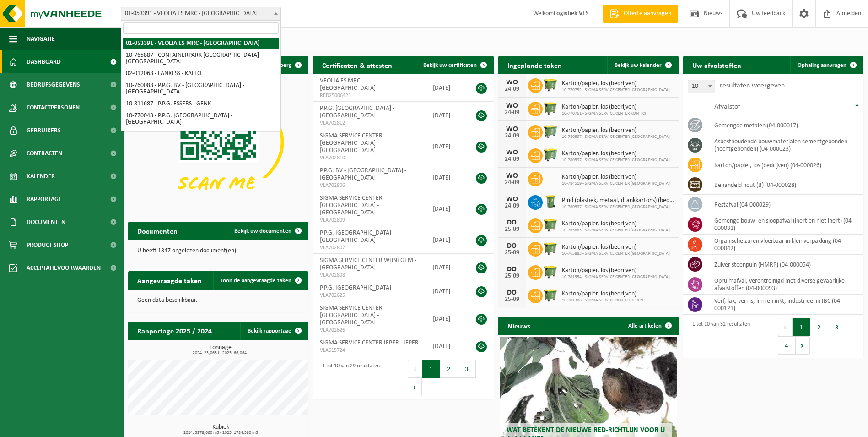 The width and height of the screenshot is (868, 437). Describe the element at coordinates (357, 65) in the screenshot. I see `h2: Certificaten & attesten` at that location.